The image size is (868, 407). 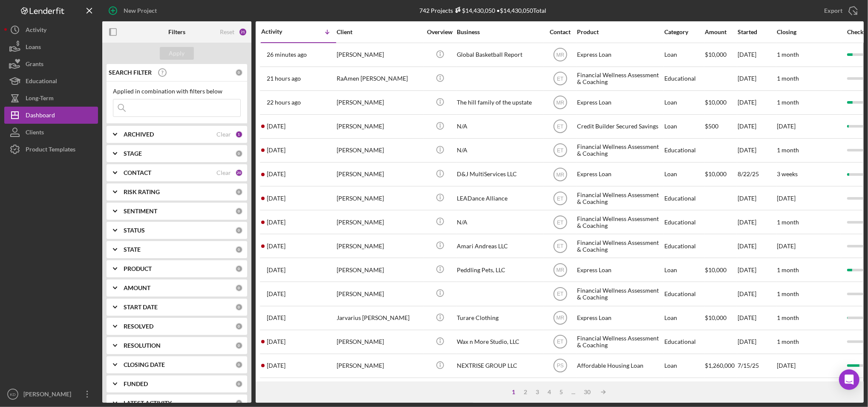 What do you see at coordinates (12, 394) in the screenshot?
I see `text: KD` at bounding box center [12, 394].